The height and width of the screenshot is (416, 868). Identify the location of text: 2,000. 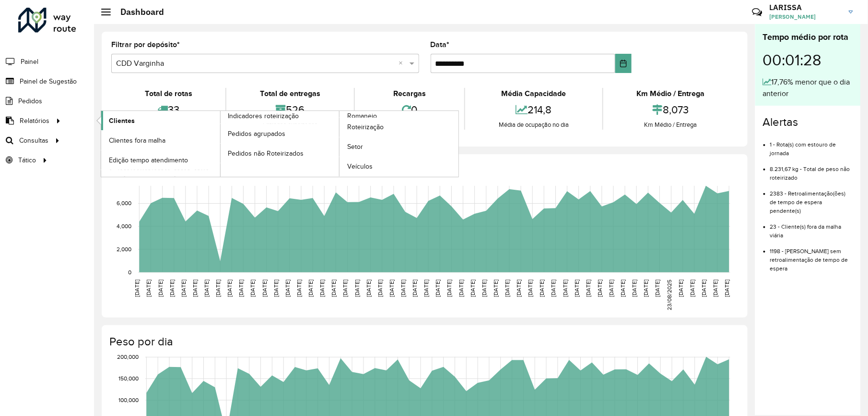
(123, 249).